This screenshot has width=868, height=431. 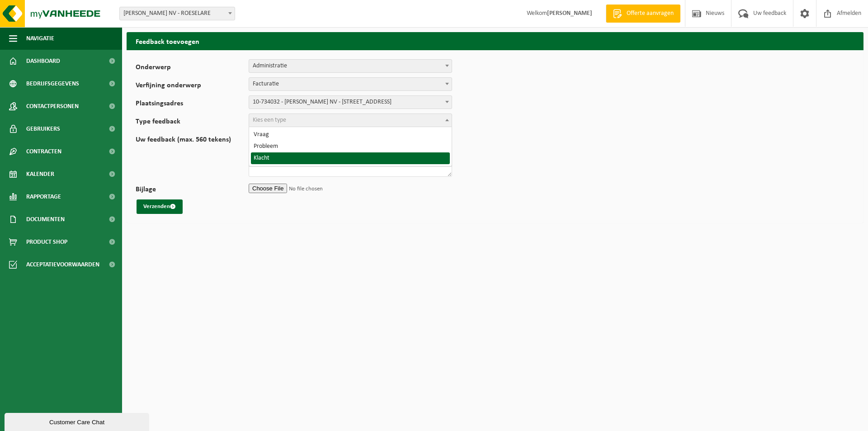 What do you see at coordinates (192, 123) in the screenshot?
I see `label: Type feedback` at bounding box center [192, 123].